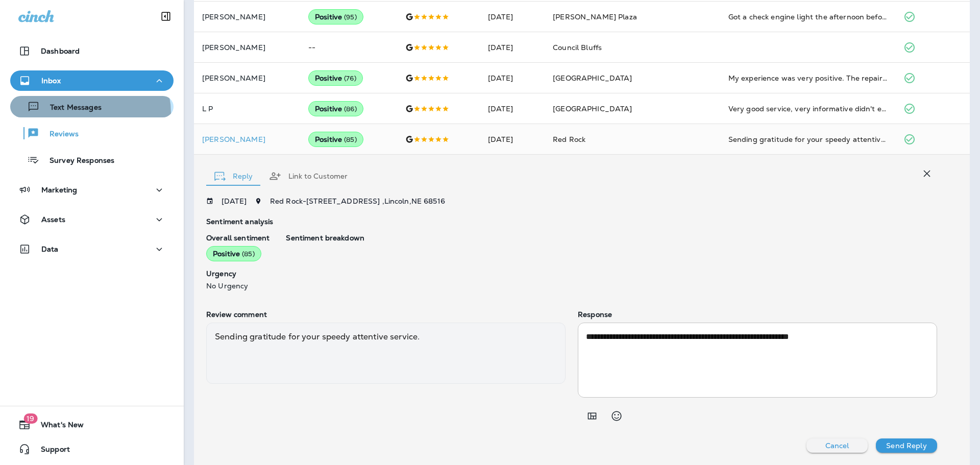 The width and height of the screenshot is (980, 465). What do you see at coordinates (808, 109) in the screenshot?
I see `div: Very good service, very informative didn't exaggerate needs for vehicle.` at bounding box center [808, 109].